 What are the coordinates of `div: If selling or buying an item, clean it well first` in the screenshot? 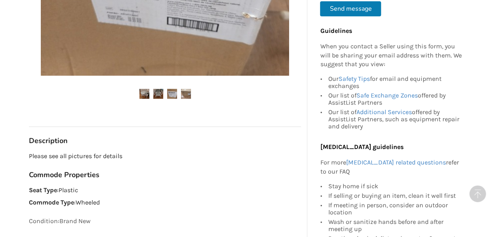 It's located at (395, 195).